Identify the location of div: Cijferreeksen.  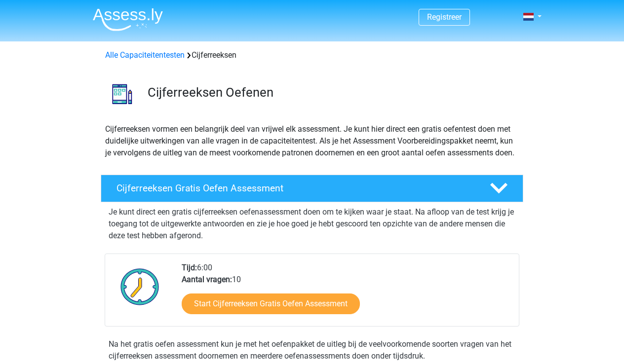
(312, 56).